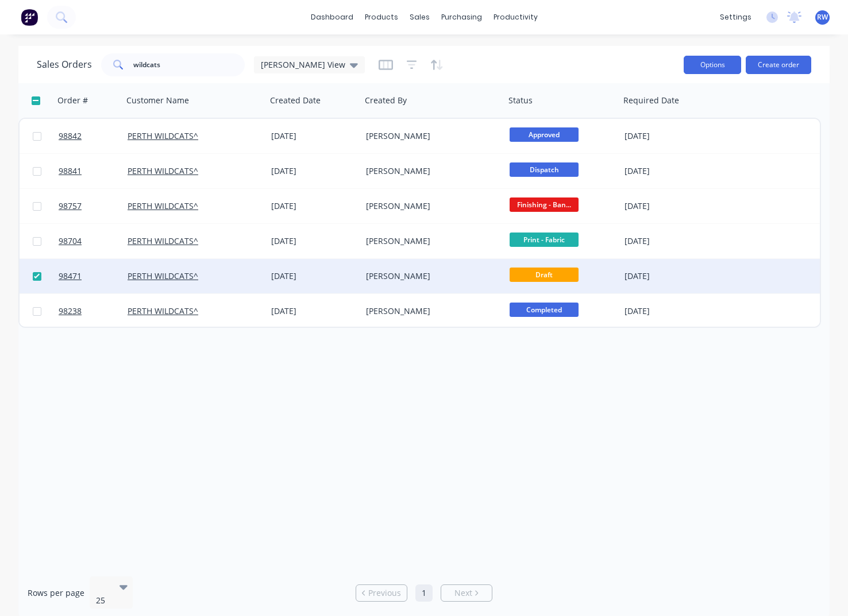 The image size is (848, 616). I want to click on a: 98842, so click(93, 136).